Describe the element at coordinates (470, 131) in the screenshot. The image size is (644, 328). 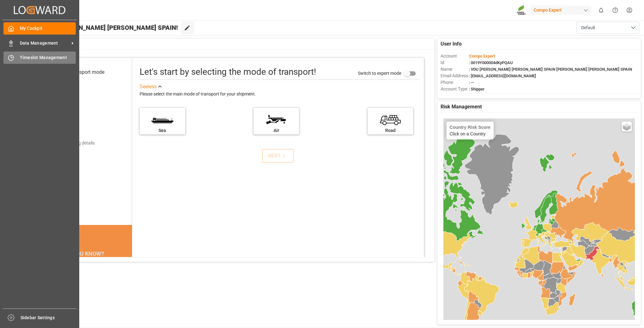
I see `div: Click on a Country` at that location.